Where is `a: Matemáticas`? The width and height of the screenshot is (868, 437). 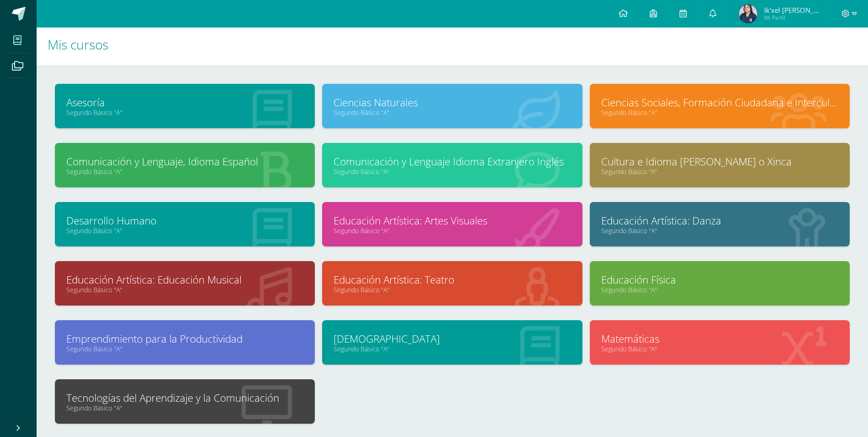
a: Matemáticas is located at coordinates (719, 338).